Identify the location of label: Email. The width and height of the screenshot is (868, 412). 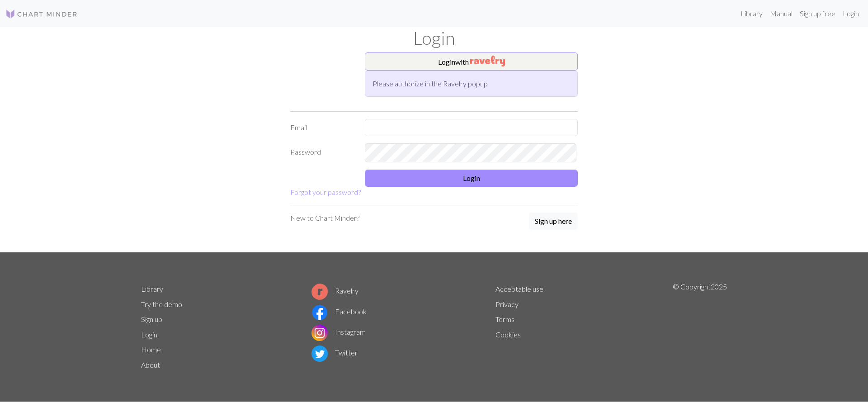
(322, 128).